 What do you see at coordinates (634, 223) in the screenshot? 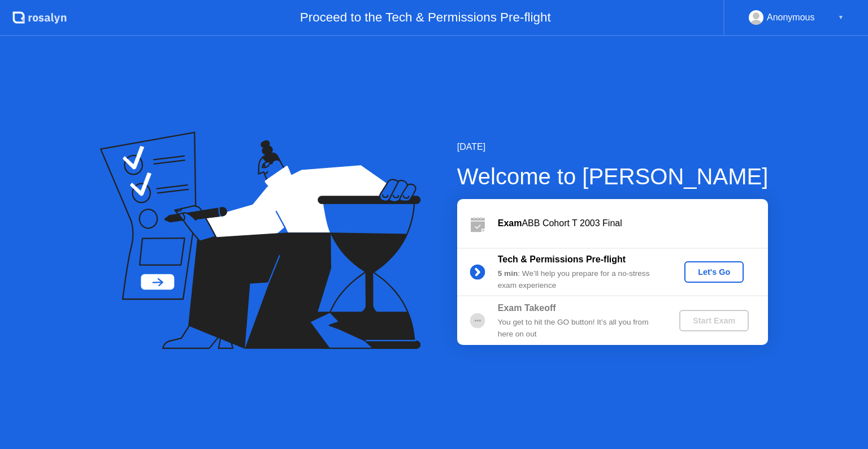
I see `div: ABB Cohort T 2003 Final` at bounding box center [634, 223].